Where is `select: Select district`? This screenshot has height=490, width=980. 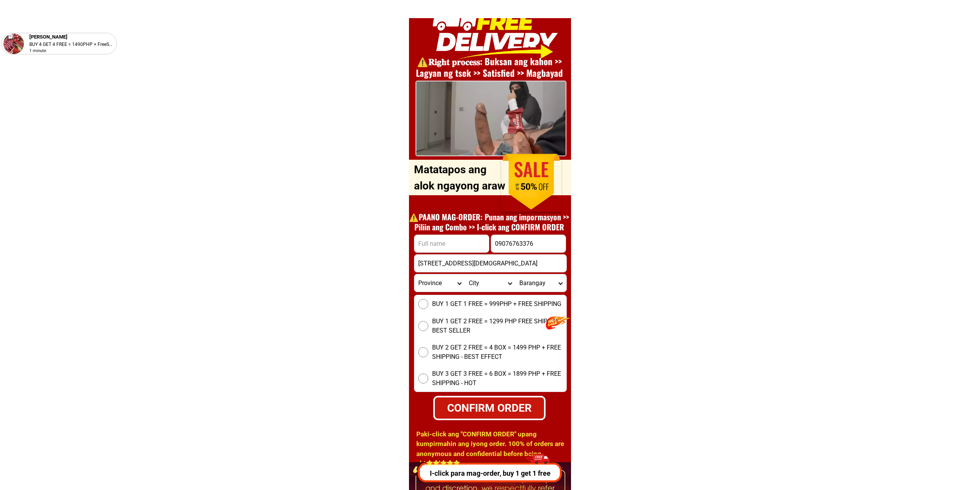 select: Select district is located at coordinates (490, 283).